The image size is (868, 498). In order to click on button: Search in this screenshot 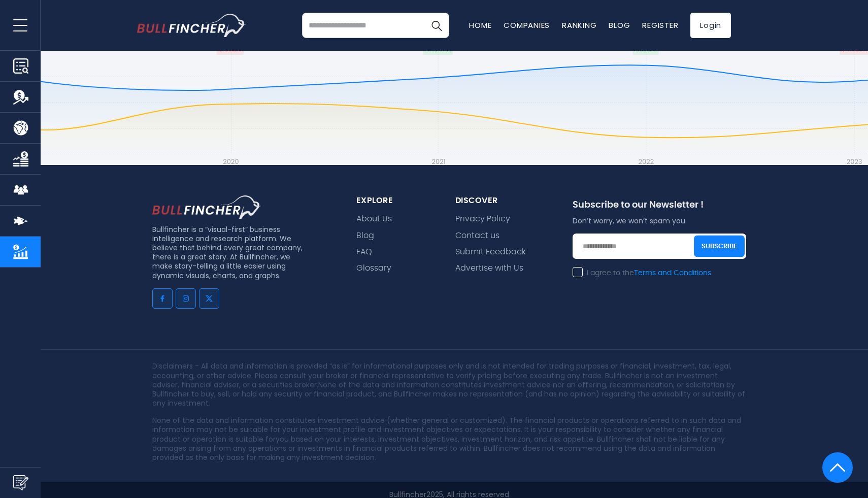, I will do `click(436, 25)`.